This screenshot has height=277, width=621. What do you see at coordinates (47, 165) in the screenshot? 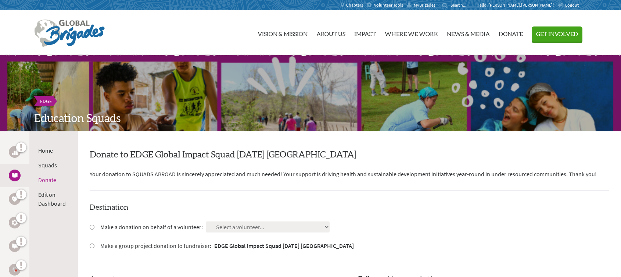
I see `a: Squads` at bounding box center [47, 165].